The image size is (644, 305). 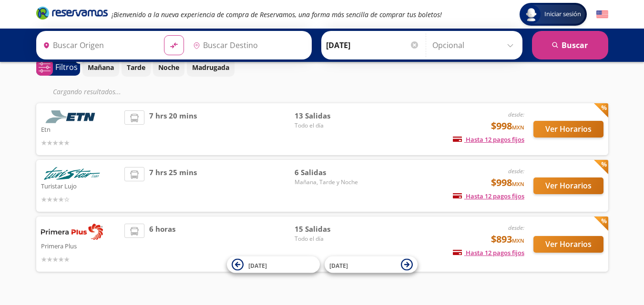 What do you see at coordinates (248, 45) in the screenshot?
I see `input: Buscar Destino` at bounding box center [248, 45].